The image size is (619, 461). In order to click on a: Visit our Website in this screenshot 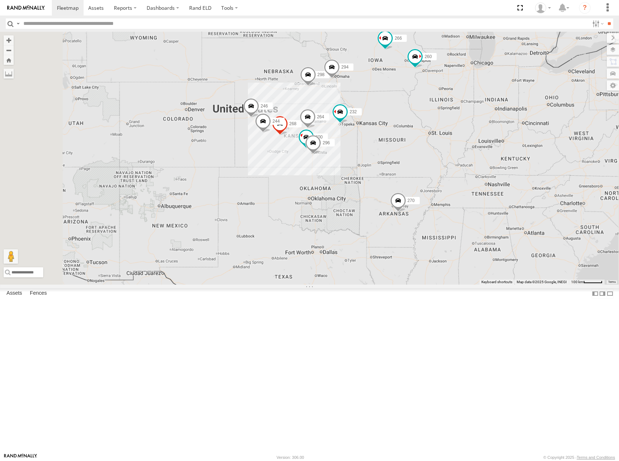, I will do `click(21, 457)`.